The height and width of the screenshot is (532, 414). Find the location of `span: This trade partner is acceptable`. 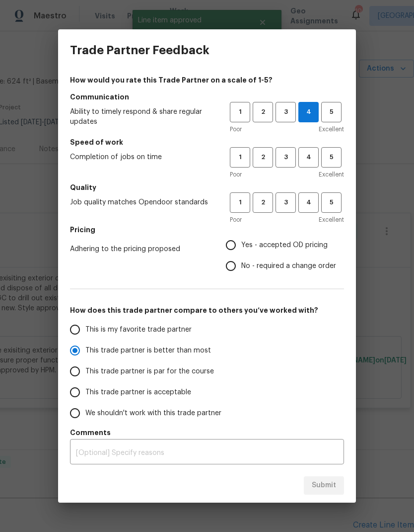

span: This trade partner is acceptable is located at coordinates (138, 392).